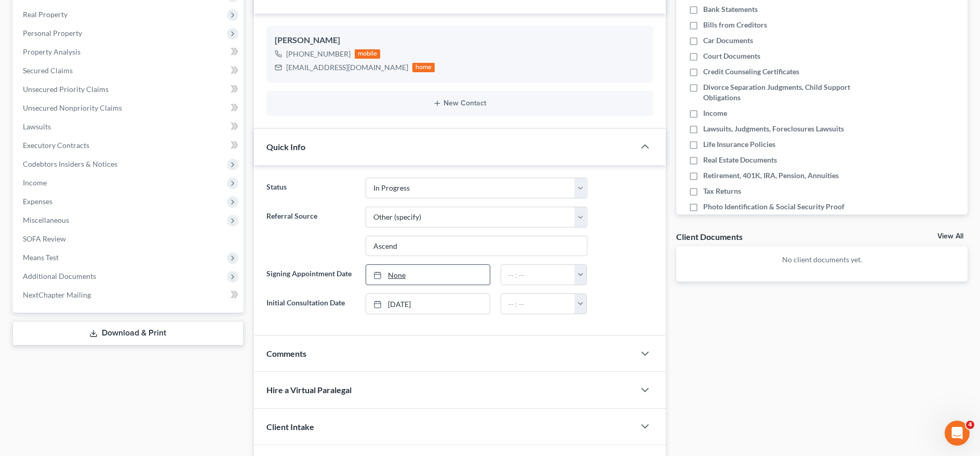 The height and width of the screenshot is (456, 980). What do you see at coordinates (424, 67) in the screenshot?
I see `div: home` at bounding box center [424, 67].